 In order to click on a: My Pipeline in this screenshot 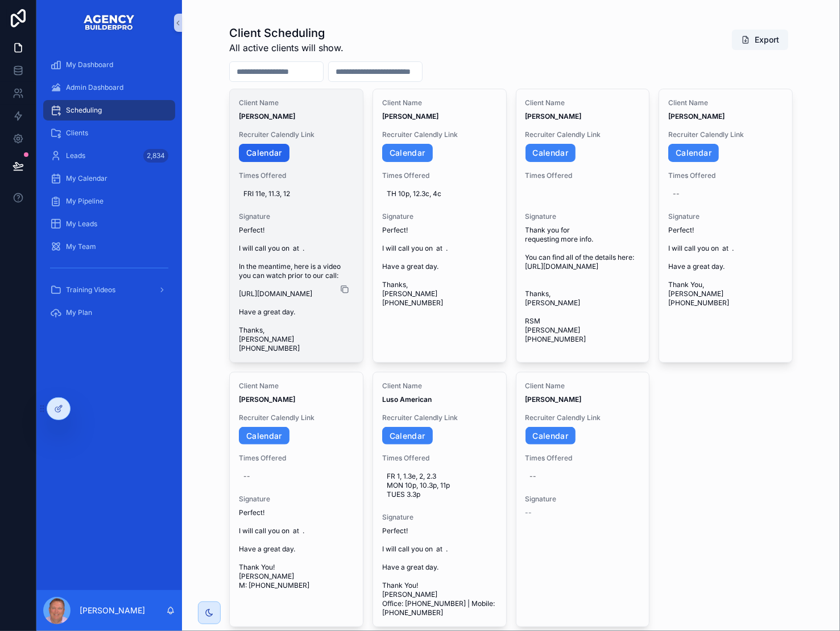, I will do `click(109, 201)`.